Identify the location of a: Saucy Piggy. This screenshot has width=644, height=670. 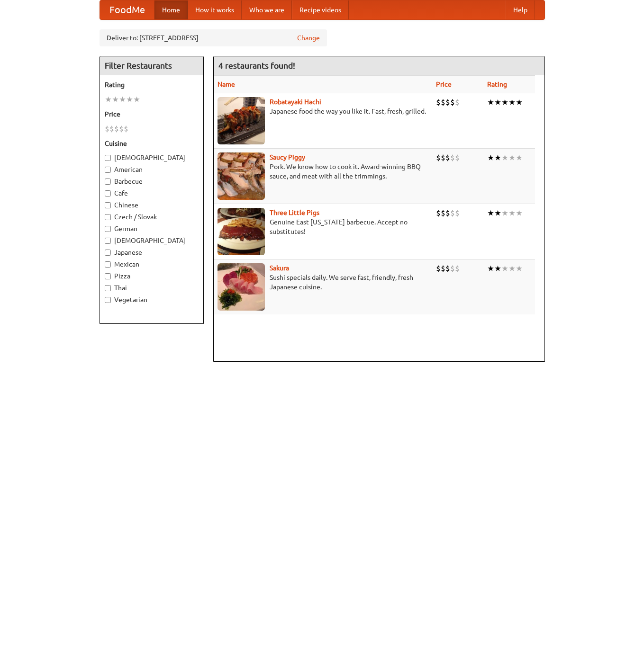
(287, 157).